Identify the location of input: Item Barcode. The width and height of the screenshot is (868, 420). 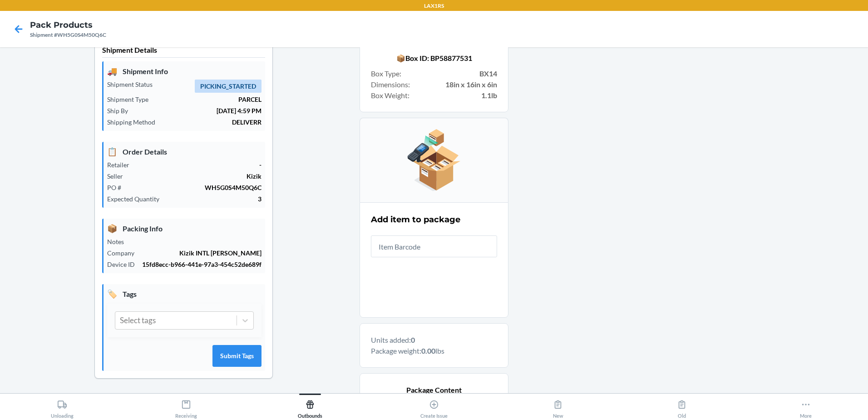
(434, 246).